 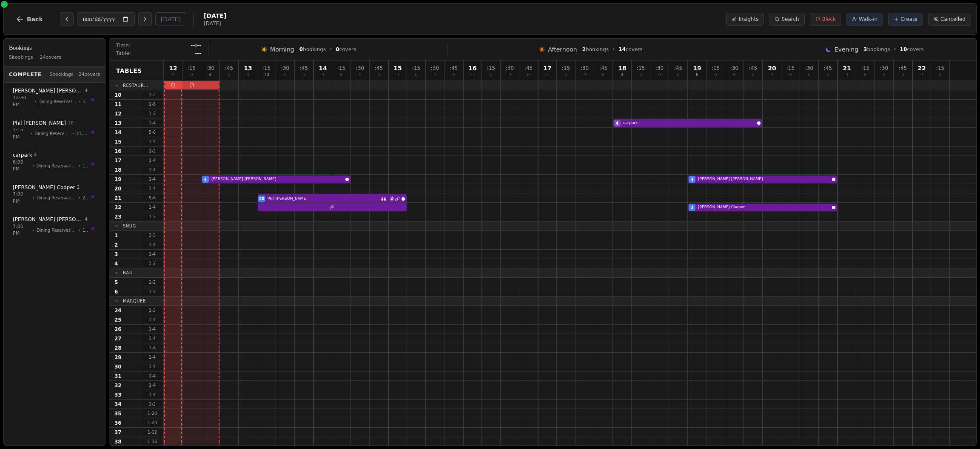 What do you see at coordinates (117, 217) in the screenshot?
I see `span: 23` at bounding box center [117, 217].